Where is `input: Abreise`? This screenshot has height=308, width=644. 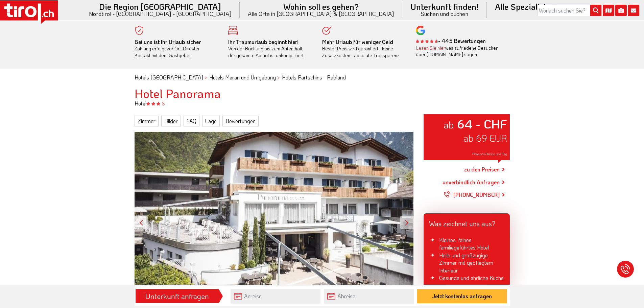
input: Abreise is located at coordinates (369, 296).